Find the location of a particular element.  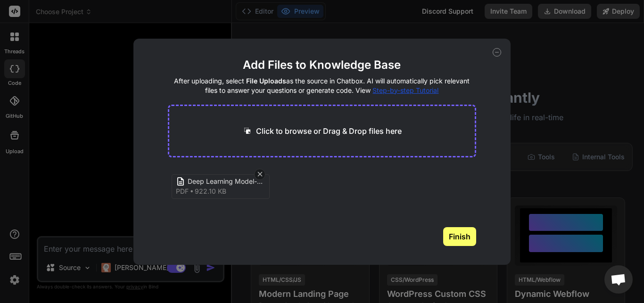

button: Finish is located at coordinates (460, 237).